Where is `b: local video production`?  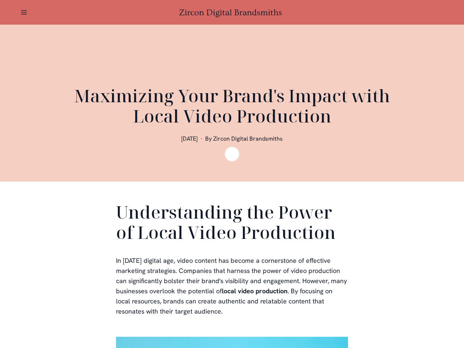 b: local video production is located at coordinates (255, 291).